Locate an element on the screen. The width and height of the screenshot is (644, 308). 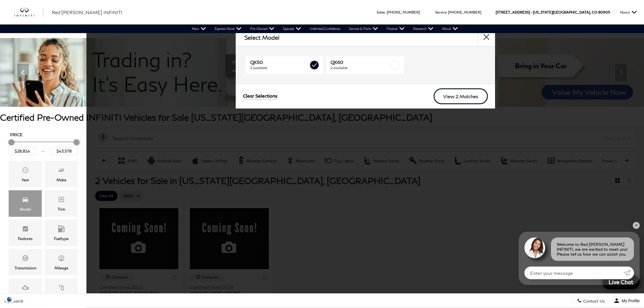
button: close is located at coordinates (486, 38).